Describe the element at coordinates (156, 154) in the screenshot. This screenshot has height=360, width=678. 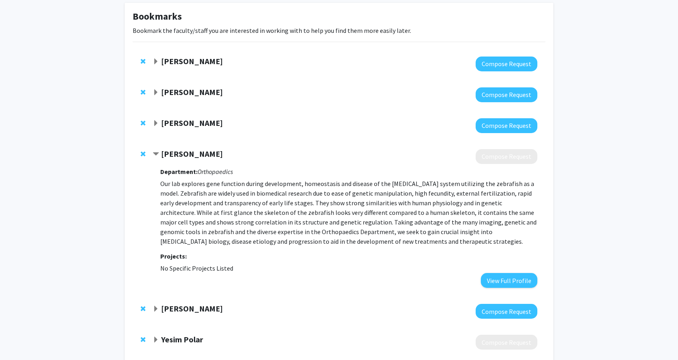
I see `span: Contract Katrin Henke Bookmark` at that location.